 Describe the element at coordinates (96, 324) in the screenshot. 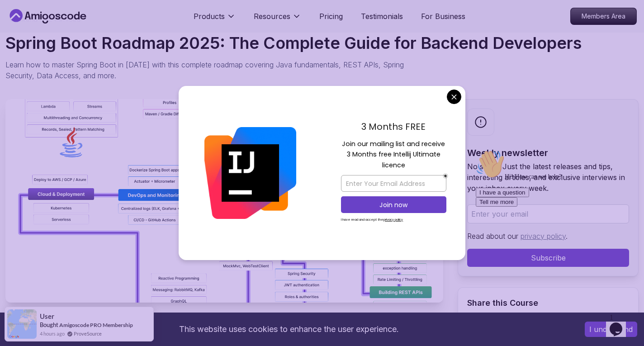

I see `a: Amigoscode PRO Membership` at that location.